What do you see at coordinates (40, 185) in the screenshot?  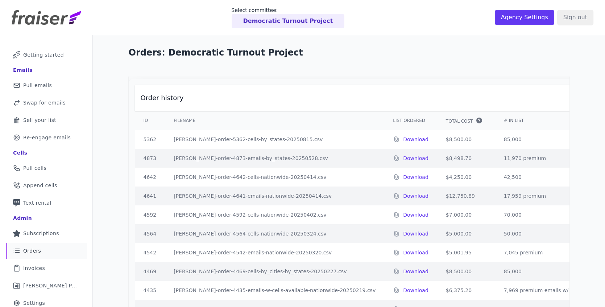 I see `span: Append cells` at bounding box center [40, 185].